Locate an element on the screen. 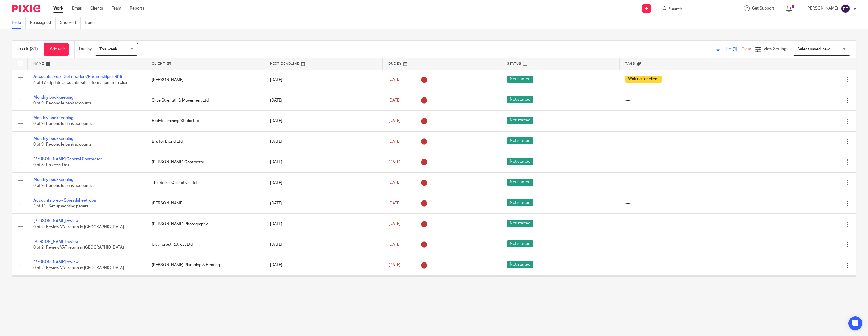 The width and height of the screenshot is (868, 336). span: 4 of 17 · Update accounts with information from client is located at coordinates (81, 83).